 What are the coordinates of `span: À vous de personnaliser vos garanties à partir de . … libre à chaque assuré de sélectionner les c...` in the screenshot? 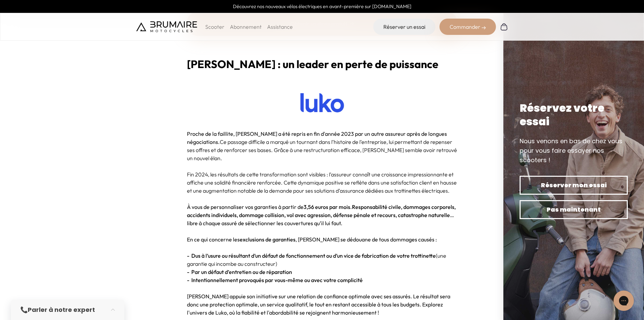 It's located at (321, 215).